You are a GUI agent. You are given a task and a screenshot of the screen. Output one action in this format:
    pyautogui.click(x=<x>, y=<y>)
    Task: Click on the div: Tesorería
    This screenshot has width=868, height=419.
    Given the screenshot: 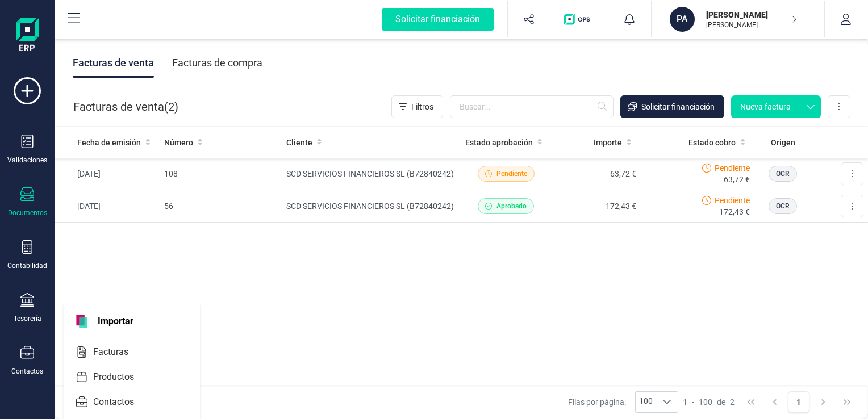 What is the action you would take?
    pyautogui.click(x=27, y=319)
    